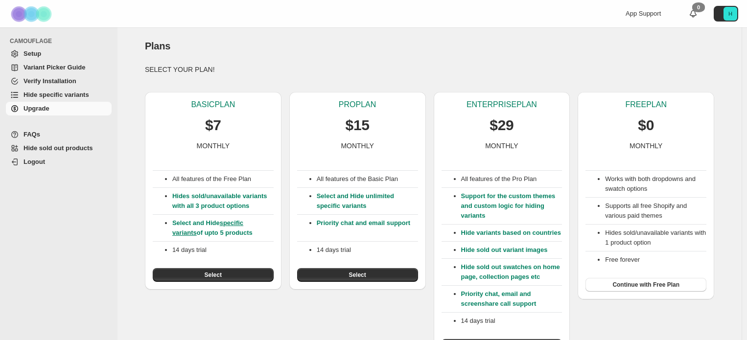 This screenshot has height=340, width=747. What do you see at coordinates (59, 54) in the screenshot?
I see `a: Setup` at bounding box center [59, 54].